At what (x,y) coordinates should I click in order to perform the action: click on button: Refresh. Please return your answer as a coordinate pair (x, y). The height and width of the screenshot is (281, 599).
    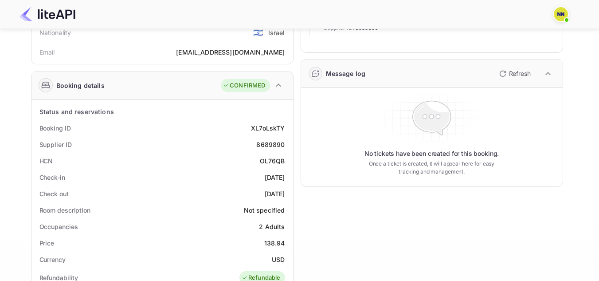
    Looking at the image, I should click on (514, 74).